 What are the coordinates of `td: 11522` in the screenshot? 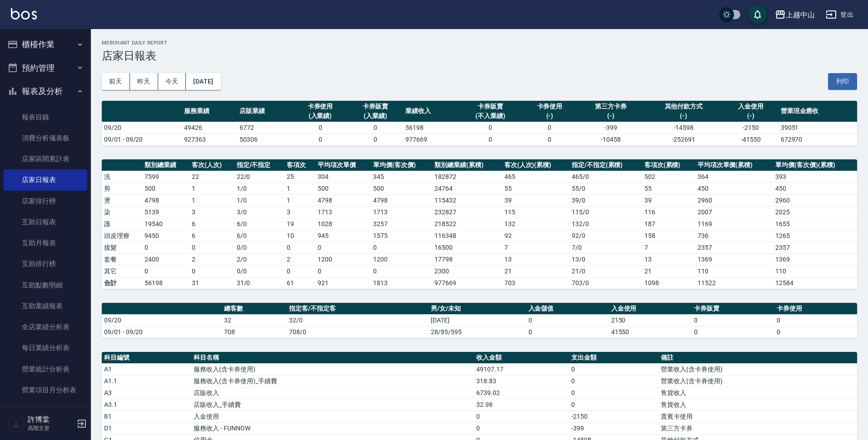 It's located at (734, 283).